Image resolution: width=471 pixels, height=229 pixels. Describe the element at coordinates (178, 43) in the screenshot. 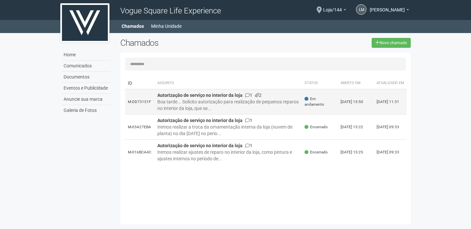

I see `h2: Chamados` at that location.